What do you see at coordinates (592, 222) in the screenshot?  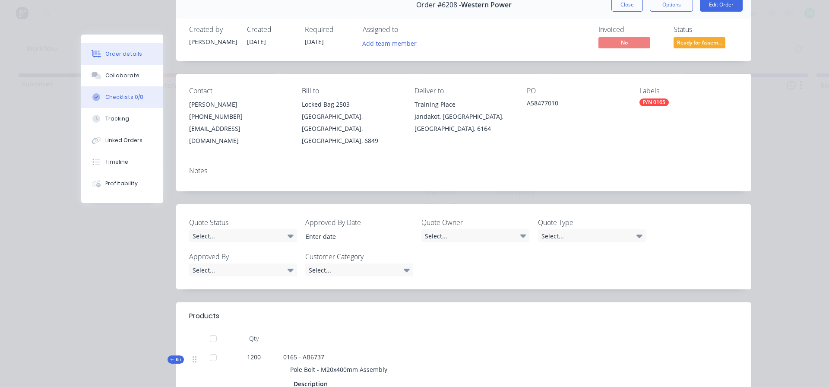 I see `label: Quote Type` at bounding box center [592, 222].